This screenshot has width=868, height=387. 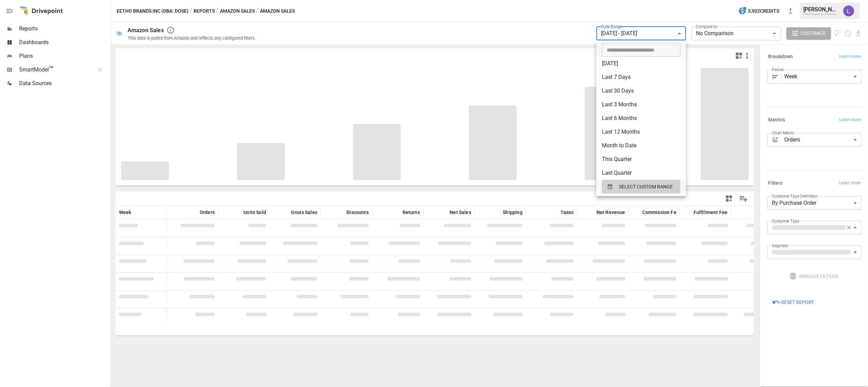 I want to click on li: This Quarter, so click(x=641, y=159).